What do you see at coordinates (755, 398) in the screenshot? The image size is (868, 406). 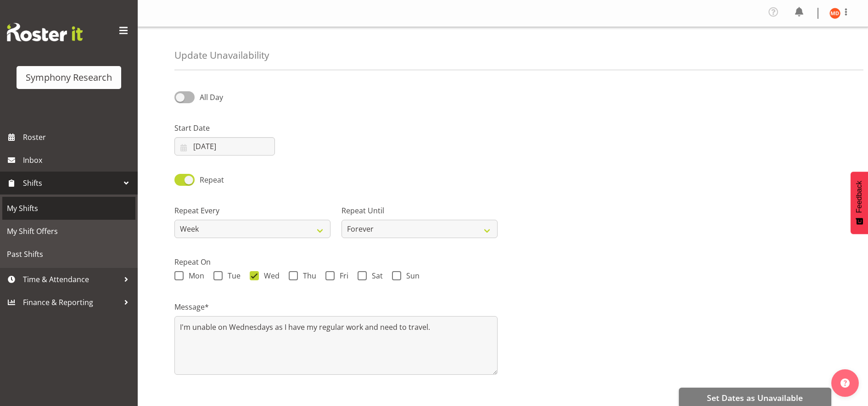 I see `span: Set Dates as Unavailable` at bounding box center [755, 398].